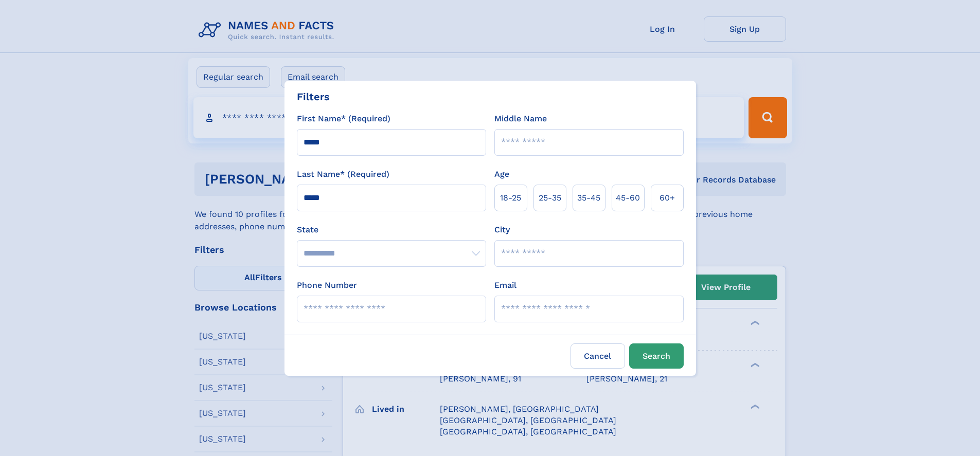  What do you see at coordinates (598, 356) in the screenshot?
I see `label: Cancel` at bounding box center [598, 356].